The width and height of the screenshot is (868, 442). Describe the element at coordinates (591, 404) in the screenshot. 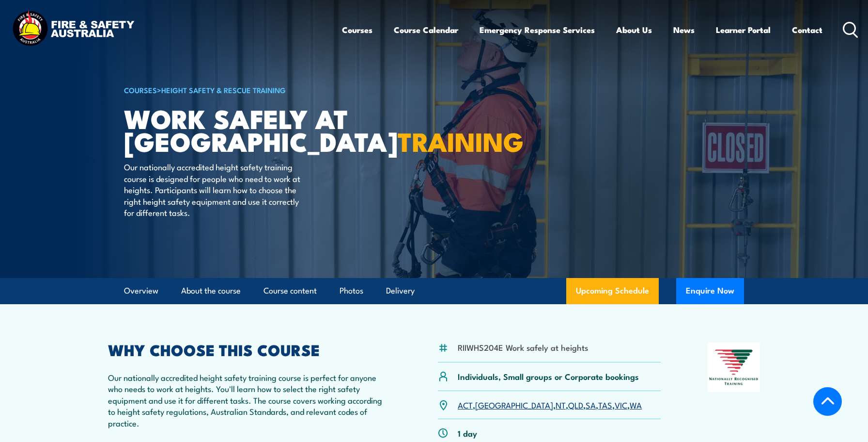

I see `a: SA` at that location.